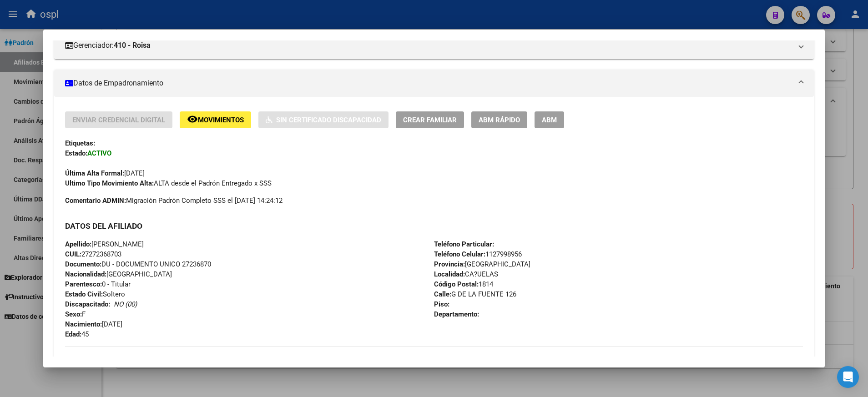 This screenshot has width=868, height=397. Describe the element at coordinates (433, 360) in the screenshot. I see `h3: DATOS GRUPO FAMILIAR` at that location.